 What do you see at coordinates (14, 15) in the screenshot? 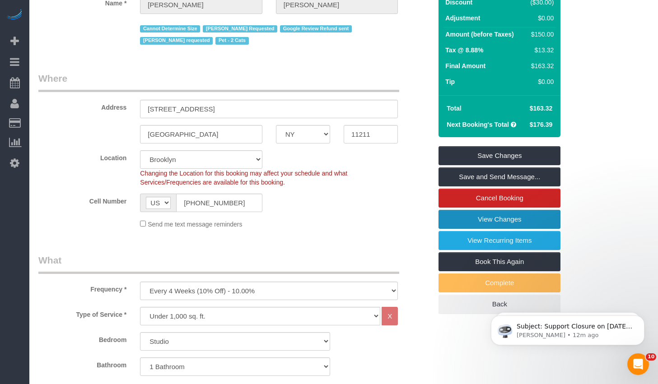
I see `img: Automaid Logo` at bounding box center [14, 15].